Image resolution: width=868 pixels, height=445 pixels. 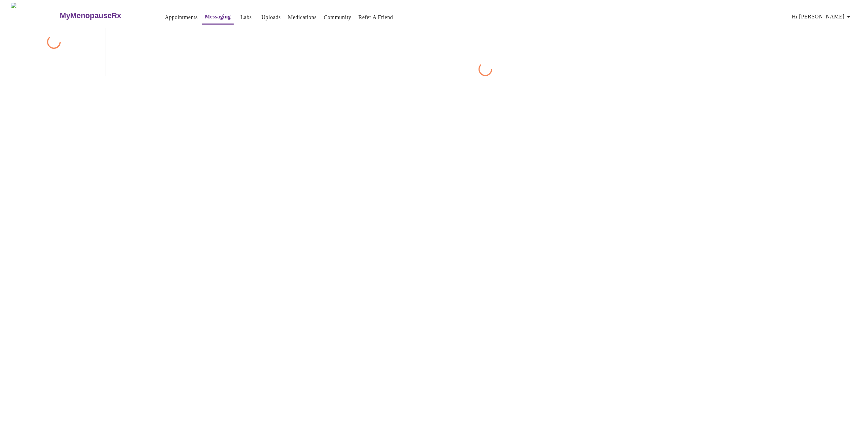 What do you see at coordinates (246, 17) in the screenshot?
I see `button: Labs` at bounding box center [246, 17].